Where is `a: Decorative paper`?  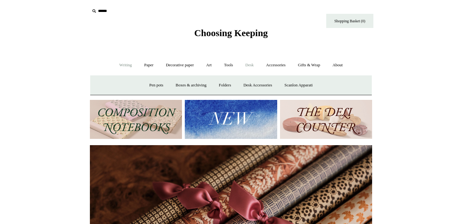
a: Decorative paper is located at coordinates (180, 65).